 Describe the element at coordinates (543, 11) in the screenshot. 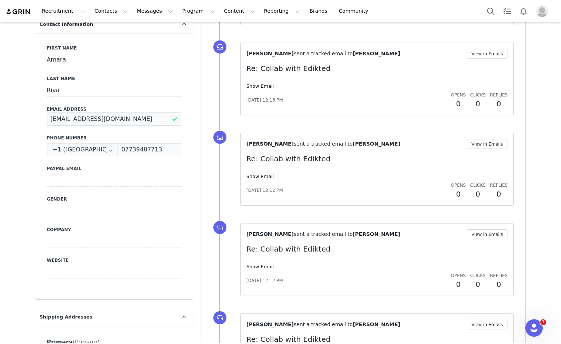

I see `button: Profile` at that location.